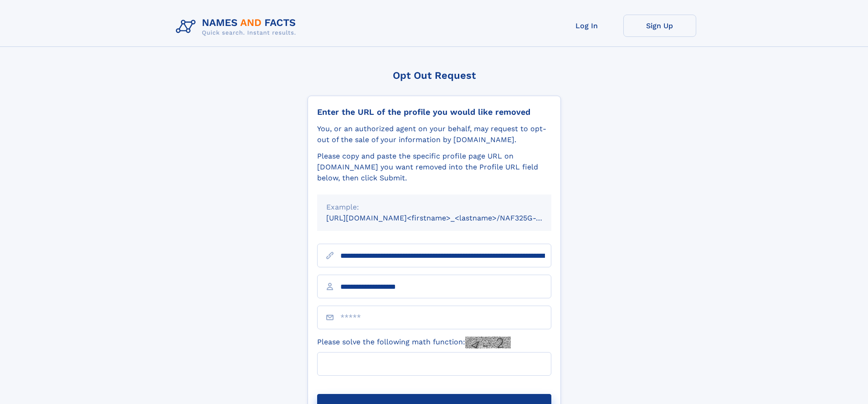 The image size is (868, 404). Describe the element at coordinates (238, 27) in the screenshot. I see `img: Logo Names and Facts` at that location.